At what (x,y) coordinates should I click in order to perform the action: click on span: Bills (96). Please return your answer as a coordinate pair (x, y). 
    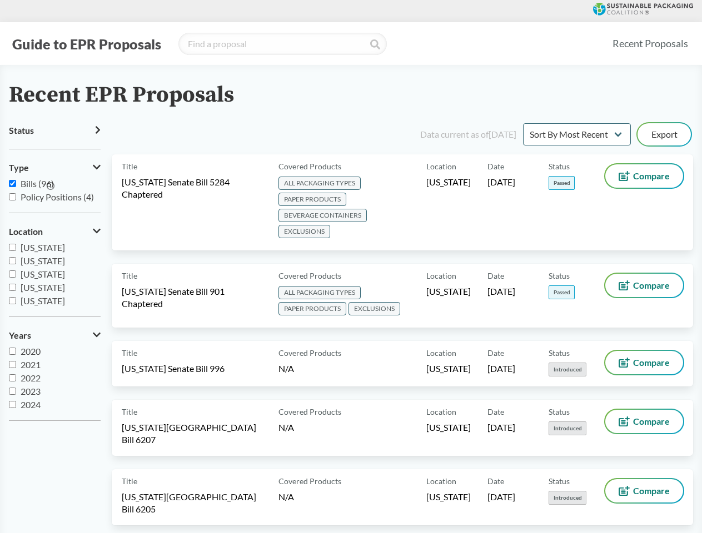
    Looking at the image, I should click on (37, 183).